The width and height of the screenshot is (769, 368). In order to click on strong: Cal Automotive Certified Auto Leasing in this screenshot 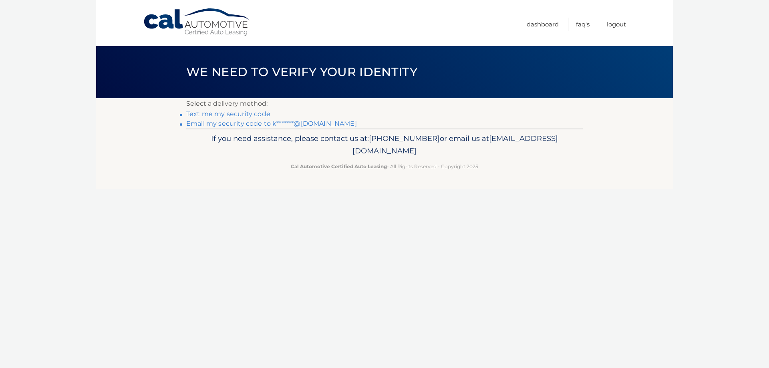, I will do `click(339, 166)`.